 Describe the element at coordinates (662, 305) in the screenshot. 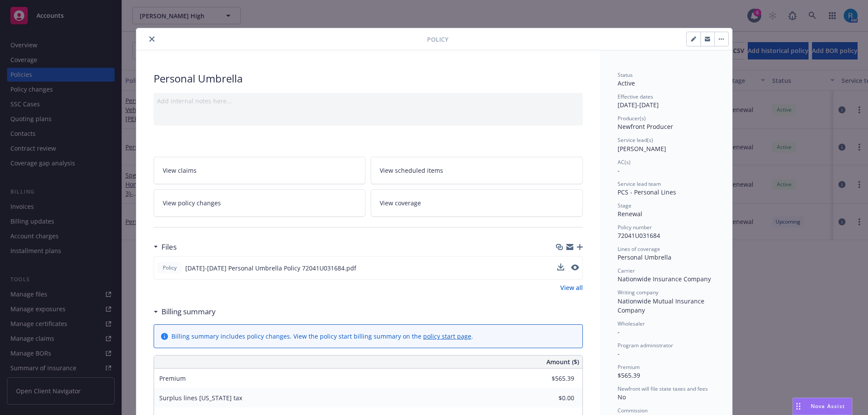

I see `span: Nationwide Mutual Insurance Company` at that location.